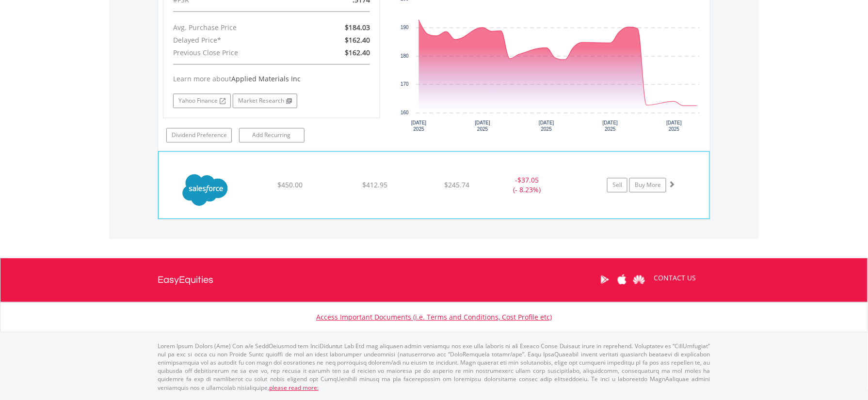 This screenshot has height=400, width=868. What do you see at coordinates (622, 279) in the screenshot?
I see `a: Apple` at bounding box center [622, 279].